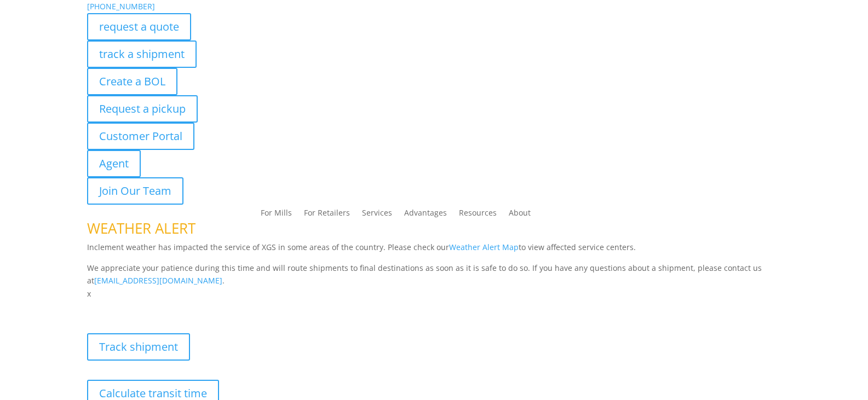  What do you see at coordinates (132, 81) in the screenshot?
I see `a: Create a BOL` at bounding box center [132, 81].